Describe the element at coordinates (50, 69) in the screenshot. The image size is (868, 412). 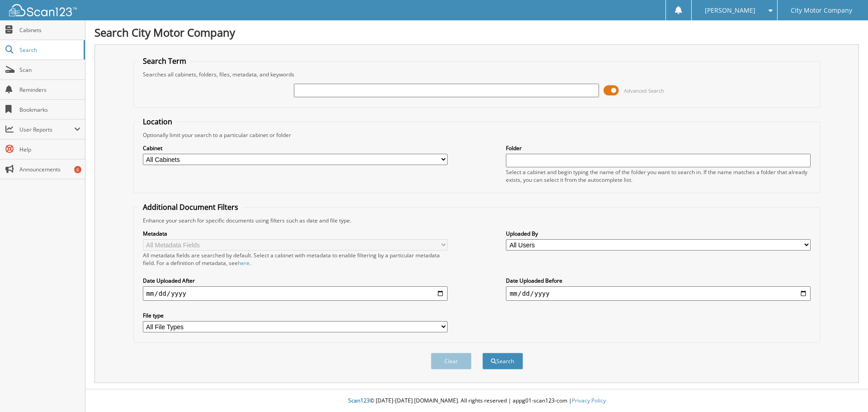
I see `span: Scan` at that location.